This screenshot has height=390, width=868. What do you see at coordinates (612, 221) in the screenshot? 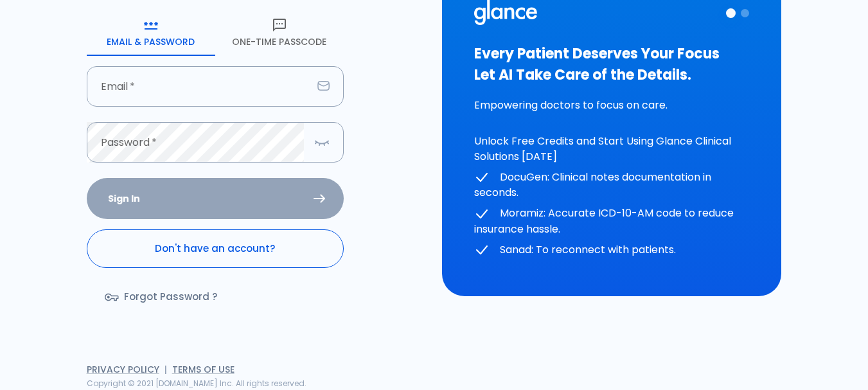
I see `p: Moramiz: Accurate ICD-10-AM code to reduce insurance hassle.` at bounding box center [612, 221].